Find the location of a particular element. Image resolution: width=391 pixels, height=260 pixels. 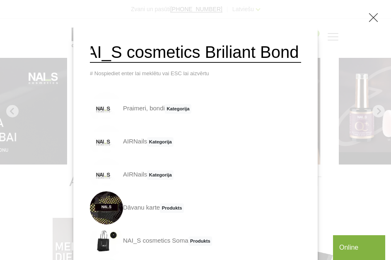

a: NAI_S cosmetics SomaProdukts is located at coordinates (151, 241).